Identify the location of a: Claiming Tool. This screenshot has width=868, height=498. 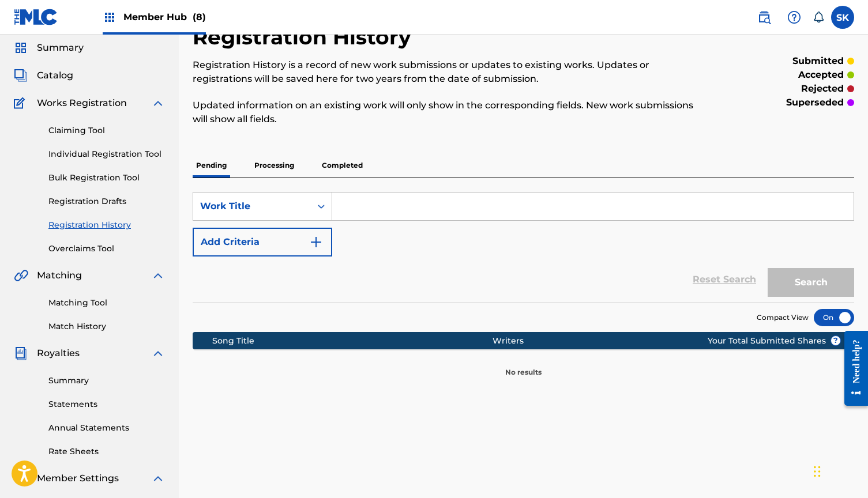
(107, 130).